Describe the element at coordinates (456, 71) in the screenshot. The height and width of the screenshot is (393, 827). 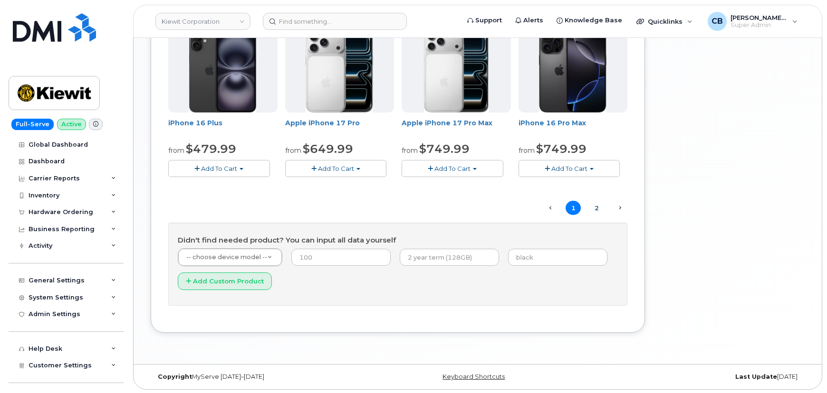
I see `img: iphone_17_pro_max.png` at that location.